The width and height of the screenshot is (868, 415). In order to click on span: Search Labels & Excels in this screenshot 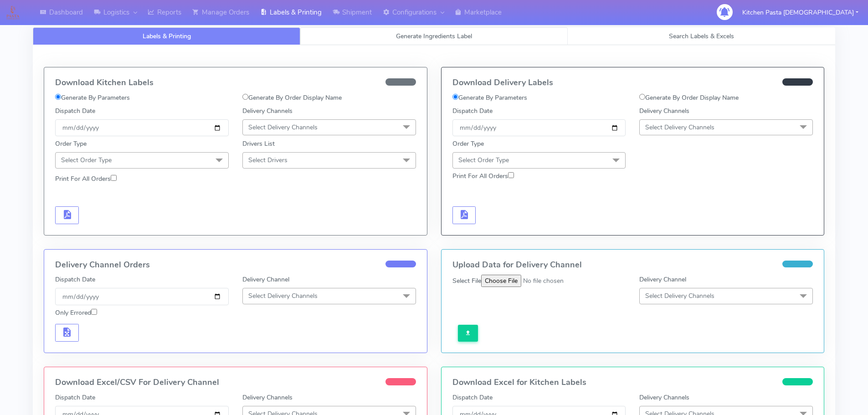, I will do `click(701, 36)`.